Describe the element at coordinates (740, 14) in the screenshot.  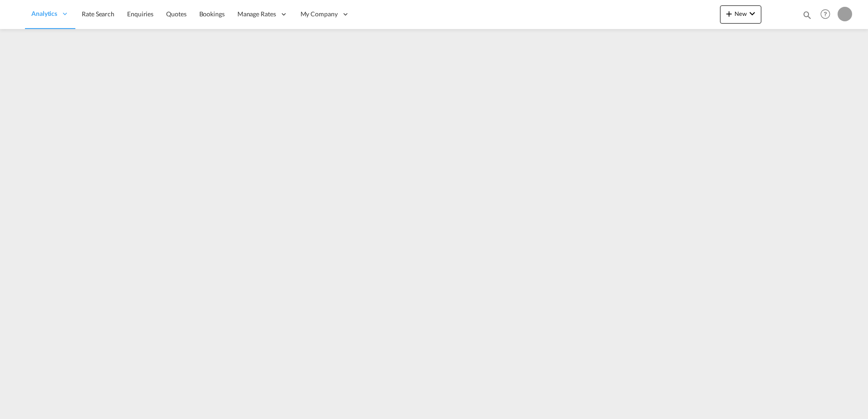
I see `button: icon-plus 400-fgNewicon-chevron-down` at that location.